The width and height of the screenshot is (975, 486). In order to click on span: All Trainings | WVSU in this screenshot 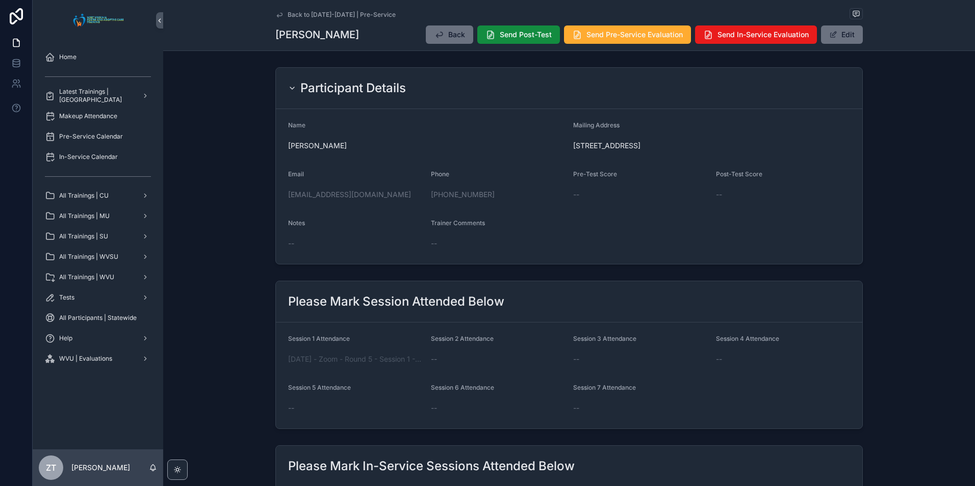, I will do `click(89, 257)`.